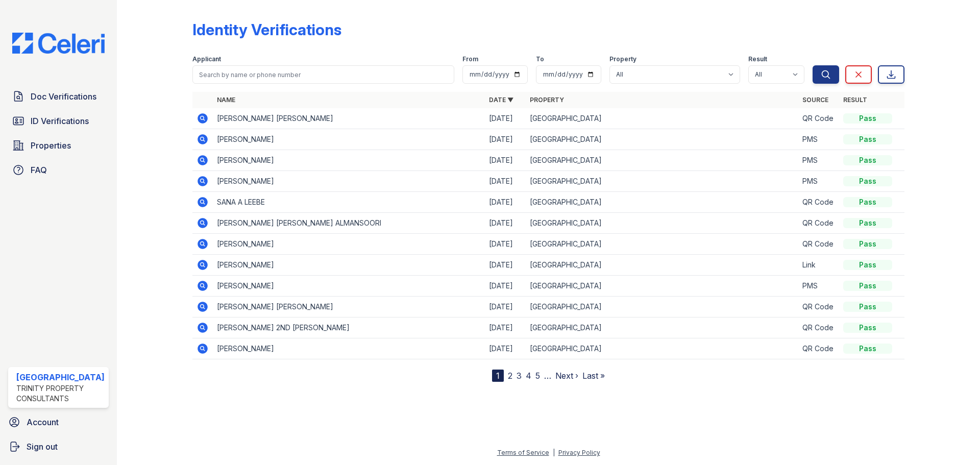 The height and width of the screenshot is (465, 980). What do you see at coordinates (538, 375) in the screenshot?
I see `a: 5` at bounding box center [538, 375].